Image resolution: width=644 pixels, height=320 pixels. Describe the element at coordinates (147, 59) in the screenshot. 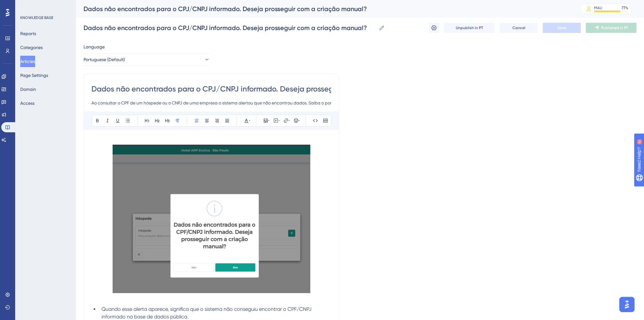

I see `button: Portuguese (Default)` at that location.